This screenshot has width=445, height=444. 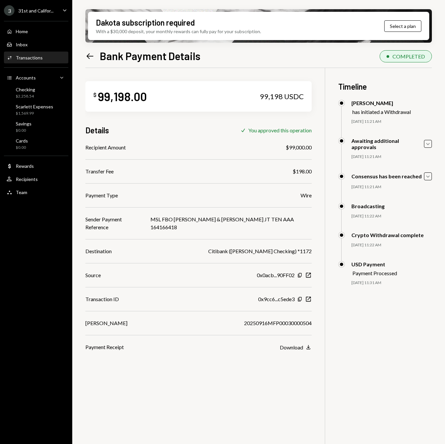 What do you see at coordinates (25, 96) in the screenshot?
I see `div: $2,258.54` at bounding box center [25, 96].